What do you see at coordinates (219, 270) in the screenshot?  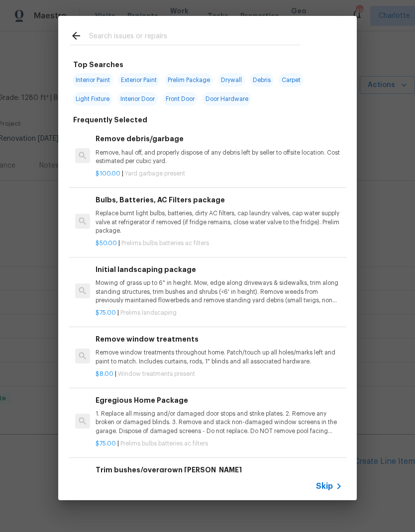 I see `h6: Initial landscaping package` at bounding box center [219, 270].